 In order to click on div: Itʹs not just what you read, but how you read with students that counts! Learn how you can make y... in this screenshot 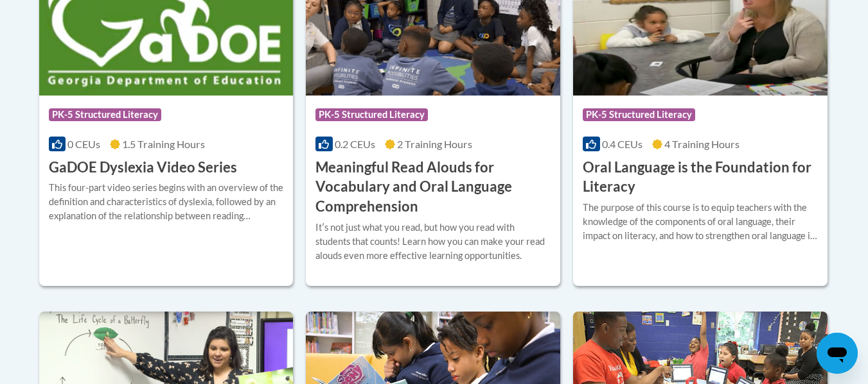, I will do `click(433, 242)`.